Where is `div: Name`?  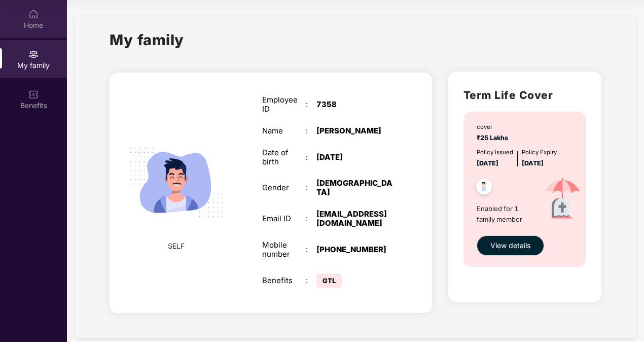 div: Name is located at coordinates (284, 131).